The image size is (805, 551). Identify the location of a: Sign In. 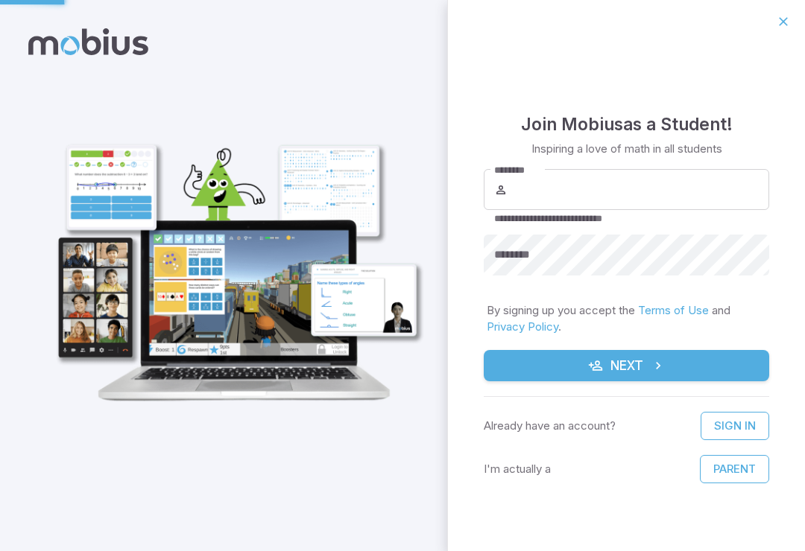
(735, 426).